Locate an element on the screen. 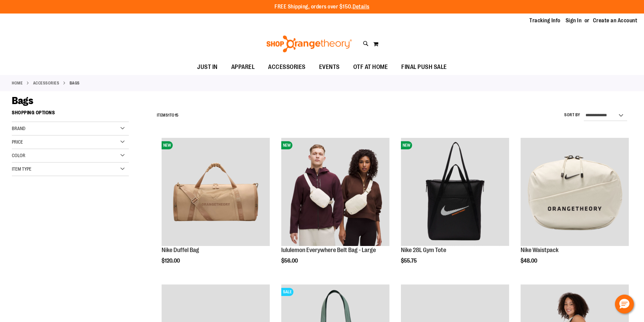 The image size is (644, 322). img: lululemon Everywhere Belt Bag - Large is located at coordinates (335, 192).